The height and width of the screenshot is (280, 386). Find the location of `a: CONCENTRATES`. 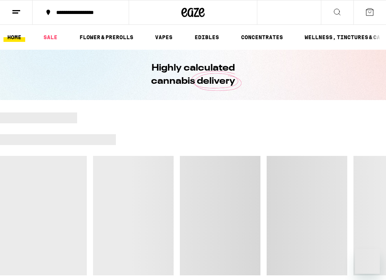

a: CONCENTRATES is located at coordinates (262, 37).